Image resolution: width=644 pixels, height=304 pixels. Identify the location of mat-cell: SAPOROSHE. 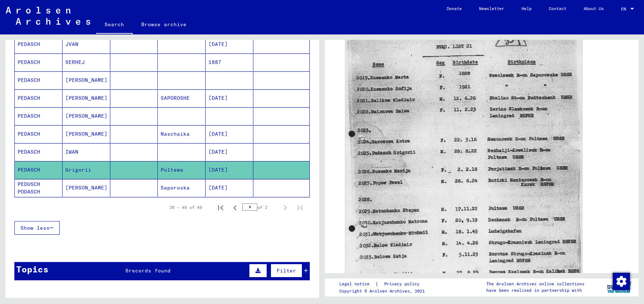
(181, 98).